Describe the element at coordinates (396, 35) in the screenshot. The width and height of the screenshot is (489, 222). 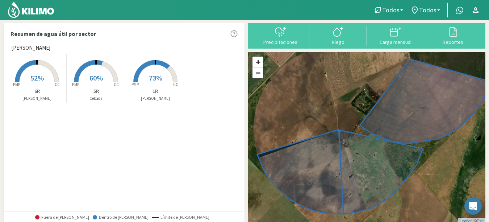
I see `button: Carga mensual` at that location.